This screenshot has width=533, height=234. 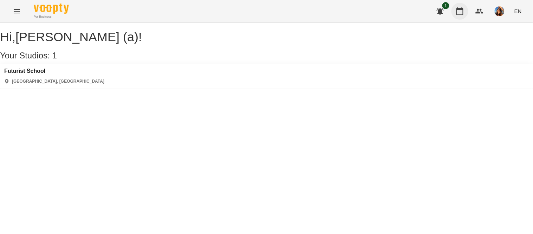 What do you see at coordinates (51, 17) in the screenshot?
I see `span: For Business` at bounding box center [51, 17].